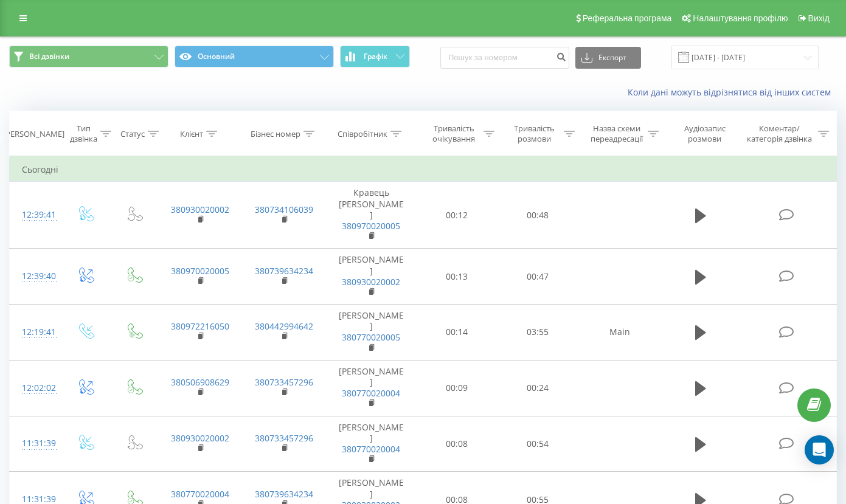 The height and width of the screenshot is (504, 846). Describe the element at coordinates (704, 134) in the screenshot. I see `div: Аудіозапис розмови` at that location.